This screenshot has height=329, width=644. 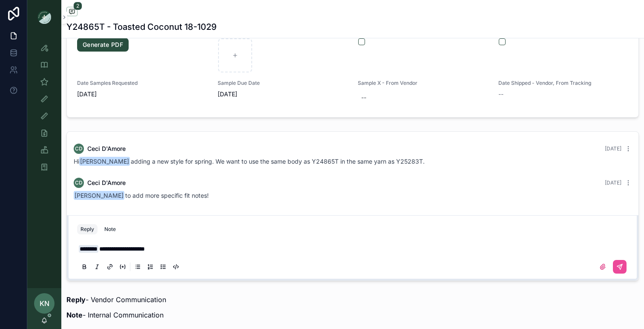 What do you see at coordinates (141, 27) in the screenshot?
I see `h1: Y24865T - Toasted Coconut 18-1029` at bounding box center [141, 27].